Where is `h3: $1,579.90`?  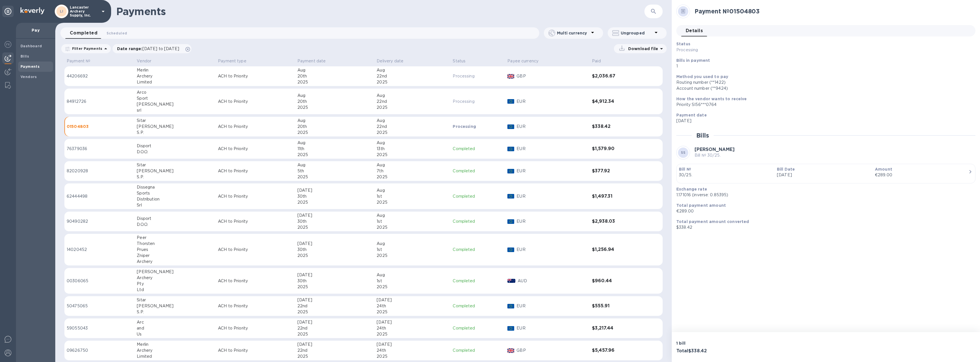 h3: $1,579.90 is located at coordinates (617, 149).